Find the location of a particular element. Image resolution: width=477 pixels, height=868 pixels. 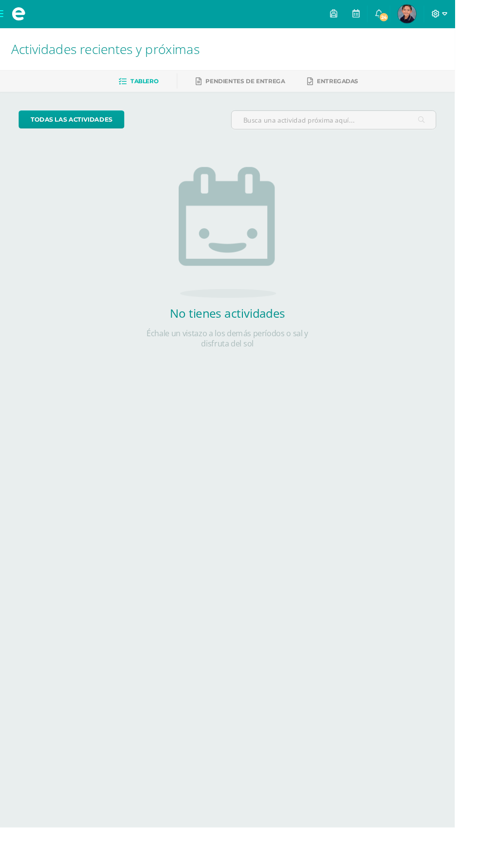

h2: No tienes actividades is located at coordinates (238, 329).